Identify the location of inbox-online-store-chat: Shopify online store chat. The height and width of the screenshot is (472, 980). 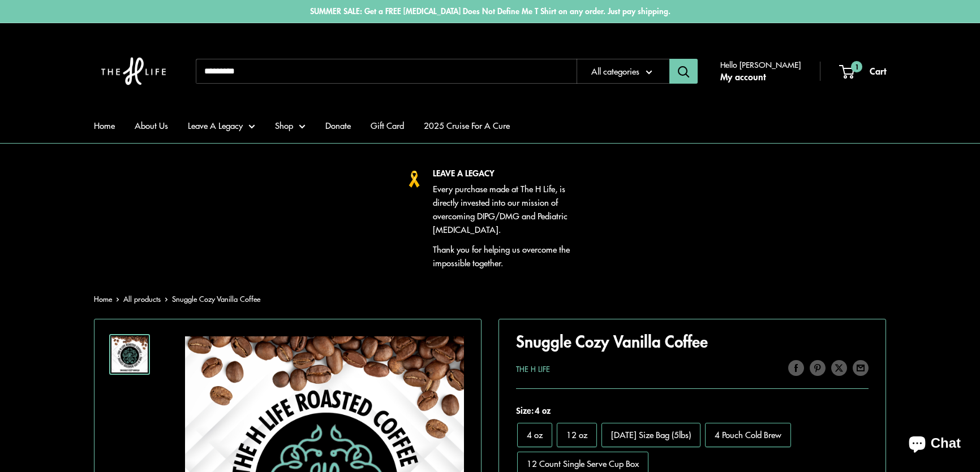
(935, 444).